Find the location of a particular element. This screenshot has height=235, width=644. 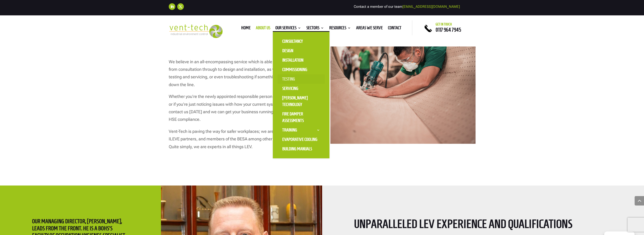

a: Home is located at coordinates (246, 29).